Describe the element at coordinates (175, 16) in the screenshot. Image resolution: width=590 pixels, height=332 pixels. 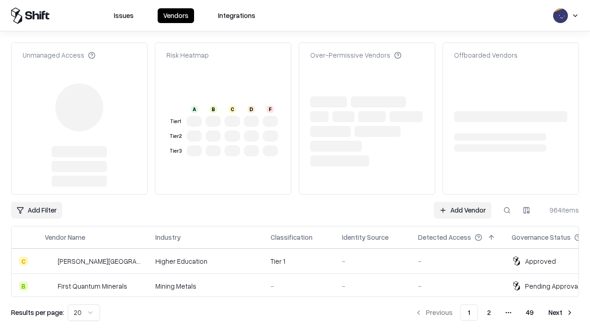
I see `button: Vendors` at that location.